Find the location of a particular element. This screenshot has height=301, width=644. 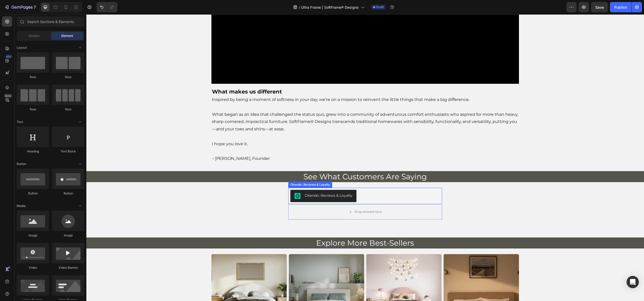

img: CNKRrIWatfoCEAE=.png is located at coordinates (211, 182).